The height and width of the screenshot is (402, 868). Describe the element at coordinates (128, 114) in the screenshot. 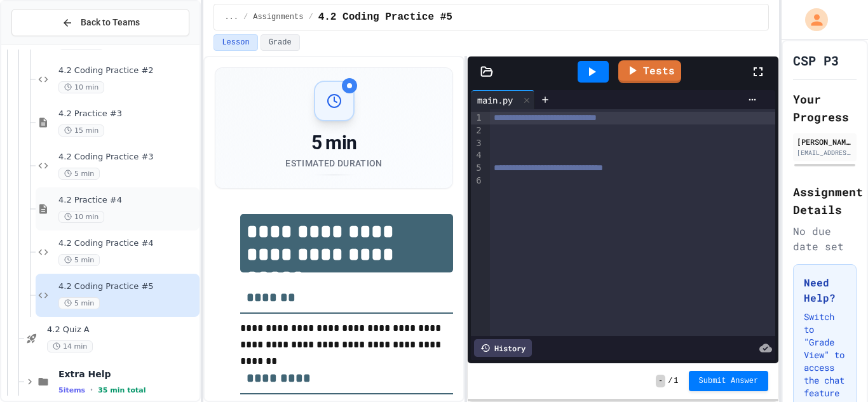

I see `span: 4.2 Practice #3` at that location.